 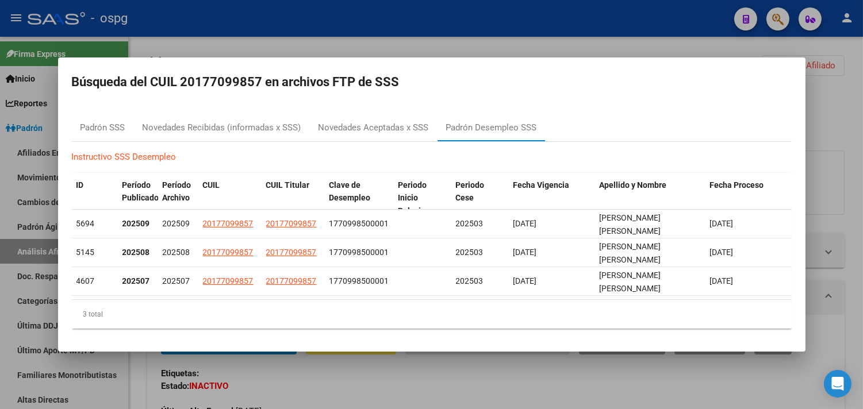 I want to click on div: 202507, so click(x=178, y=281).